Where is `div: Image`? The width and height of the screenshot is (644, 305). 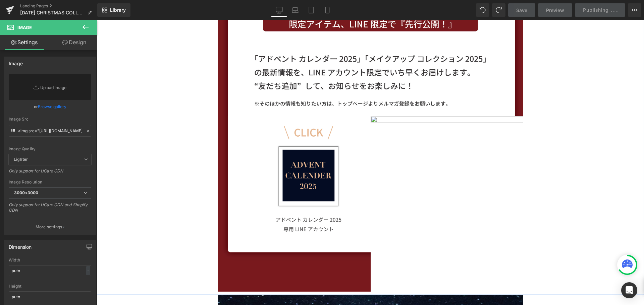 div: Image is located at coordinates (16, 62).